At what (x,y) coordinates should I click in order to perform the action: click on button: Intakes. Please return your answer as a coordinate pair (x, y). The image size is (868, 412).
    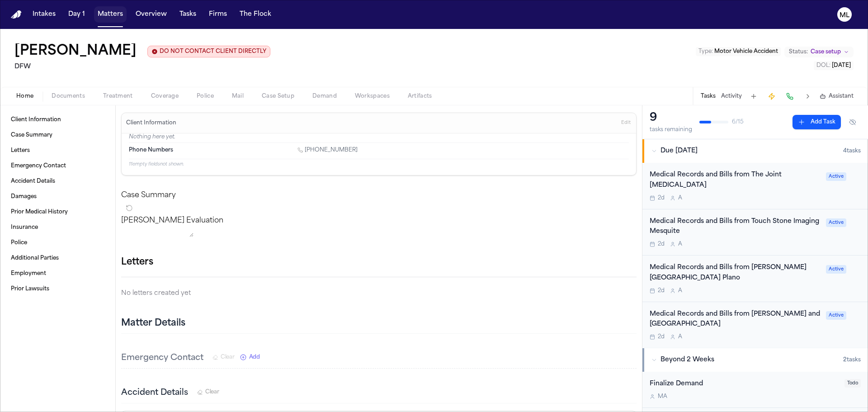
    Looking at the image, I should click on (44, 15).